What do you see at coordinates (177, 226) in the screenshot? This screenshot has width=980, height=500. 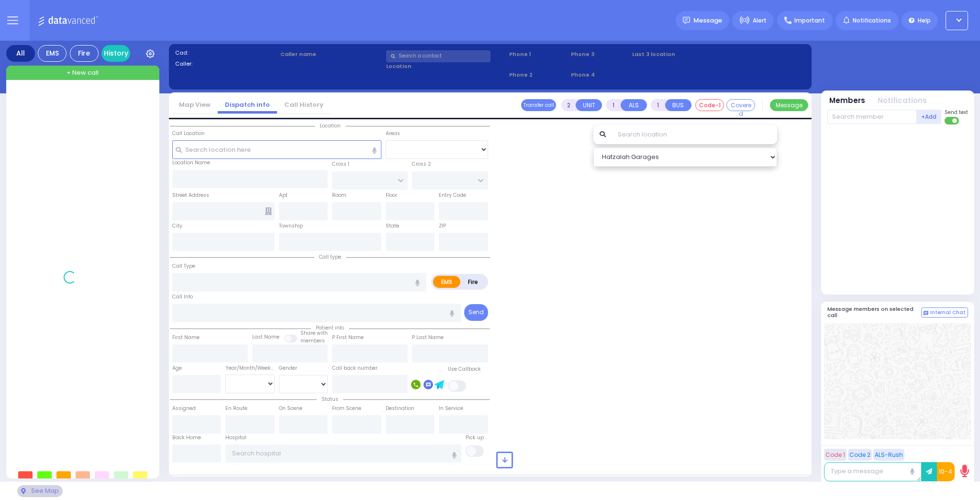 I see `label: City` at bounding box center [177, 226].